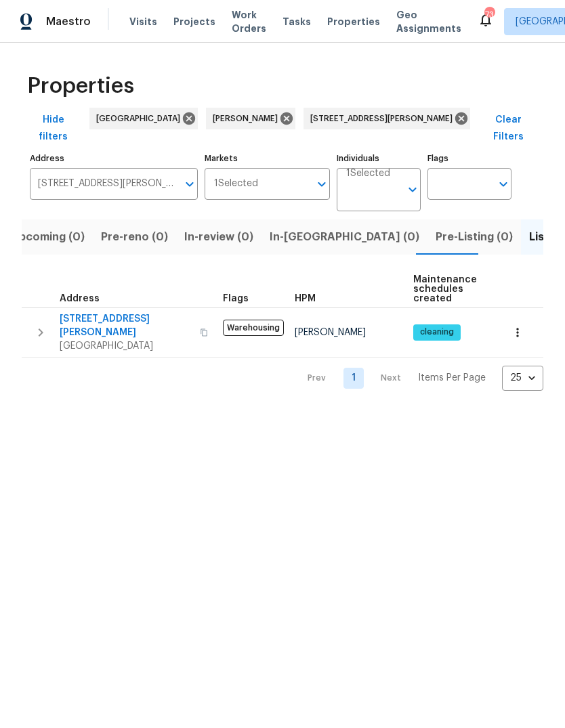 The width and height of the screenshot is (565, 728). Describe the element at coordinates (114, 159) in the screenshot. I see `label: Address` at that location.